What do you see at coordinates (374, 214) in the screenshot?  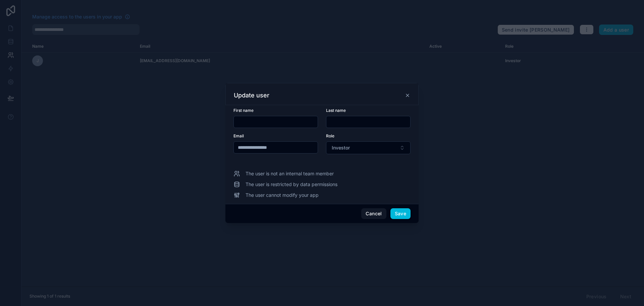 I see `button: Cancel` at bounding box center [374, 214].